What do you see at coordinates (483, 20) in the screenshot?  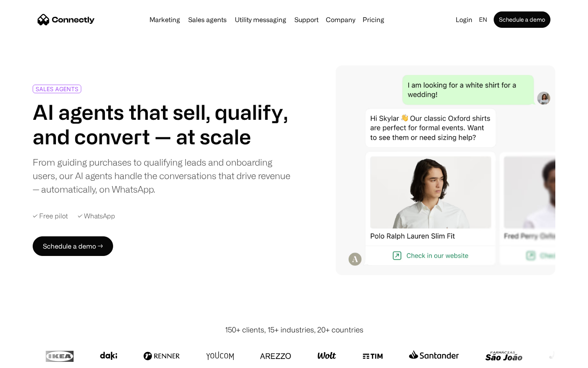 I see `div: en` at bounding box center [483, 20].